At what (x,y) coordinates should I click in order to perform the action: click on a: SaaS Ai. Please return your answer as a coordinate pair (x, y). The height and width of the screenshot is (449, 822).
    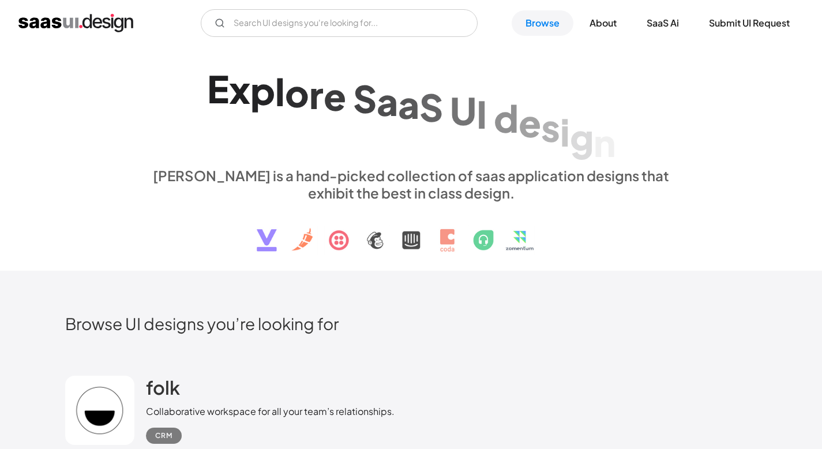
    Looking at the image, I should click on (663, 23).